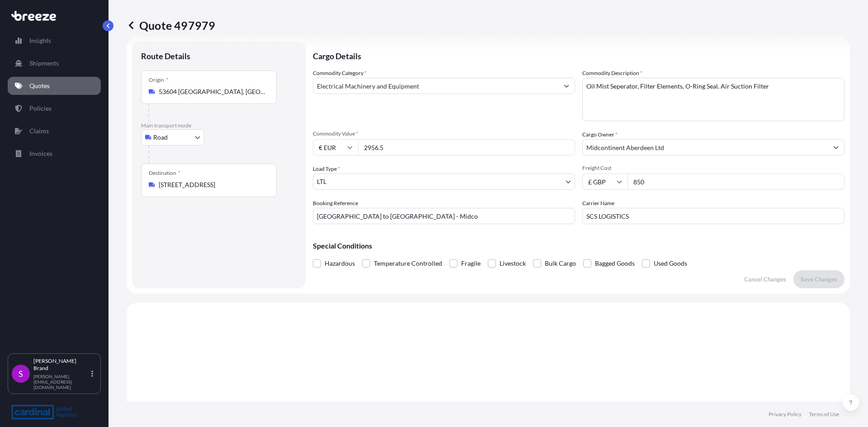  I want to click on span: Bulk Cargo, so click(560, 263).